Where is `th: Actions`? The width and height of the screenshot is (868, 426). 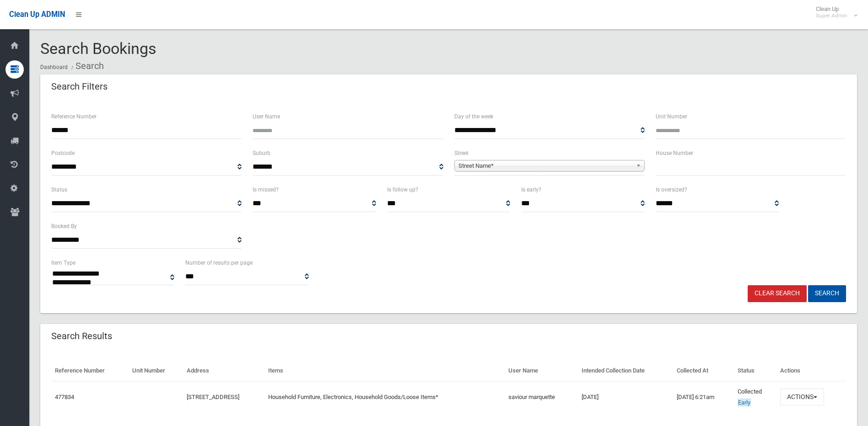 th: Actions is located at coordinates (812, 371).